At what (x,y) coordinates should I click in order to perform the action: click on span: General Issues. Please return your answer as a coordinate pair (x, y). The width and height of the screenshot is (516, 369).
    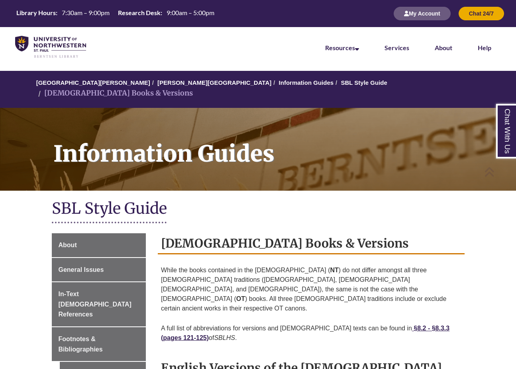
    Looking at the image, I should click on (81, 270).